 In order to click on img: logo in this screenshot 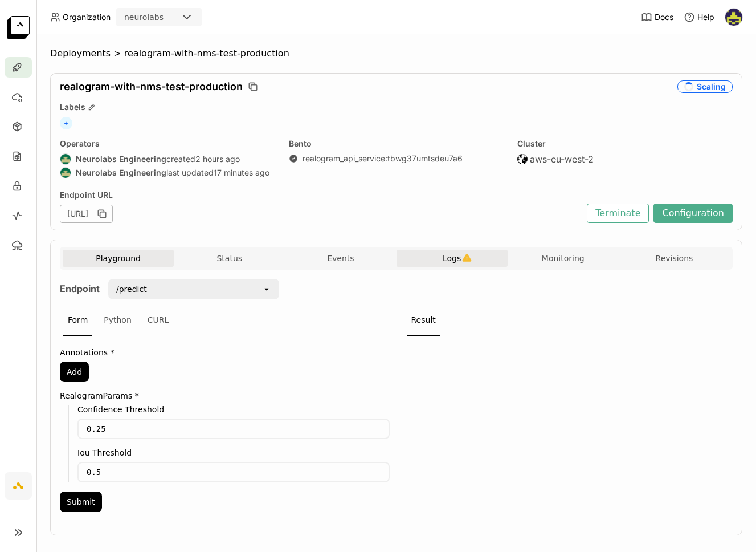, I will do `click(18, 28)`.